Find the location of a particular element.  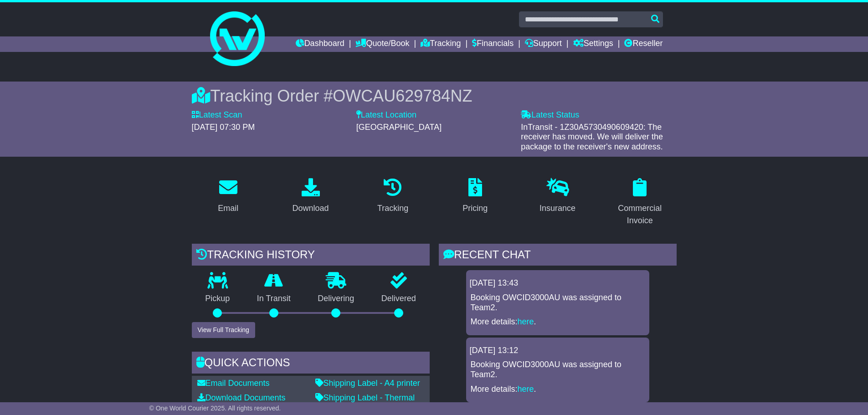

p: Pickup is located at coordinates (218, 299).